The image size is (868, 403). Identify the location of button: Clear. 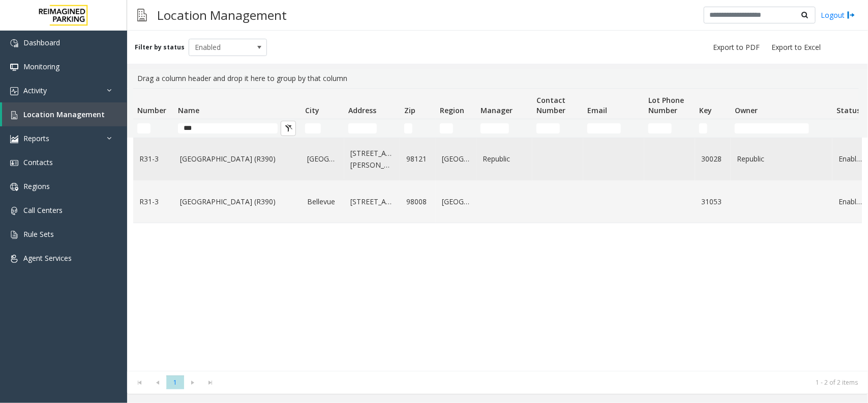
(288, 129).